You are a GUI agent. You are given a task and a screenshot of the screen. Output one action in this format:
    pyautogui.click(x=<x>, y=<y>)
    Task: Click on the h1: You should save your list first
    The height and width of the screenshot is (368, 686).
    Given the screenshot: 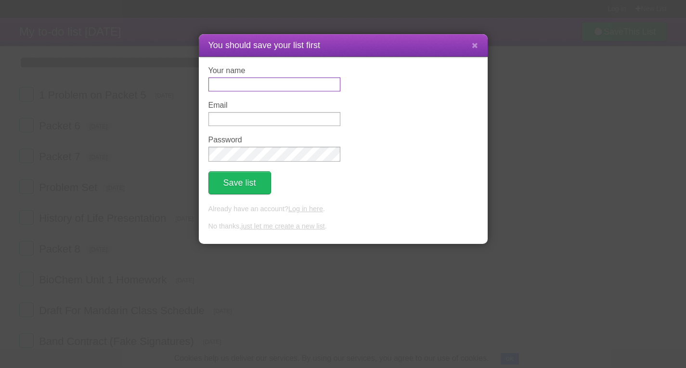 What is the action you would take?
    pyautogui.click(x=343, y=45)
    